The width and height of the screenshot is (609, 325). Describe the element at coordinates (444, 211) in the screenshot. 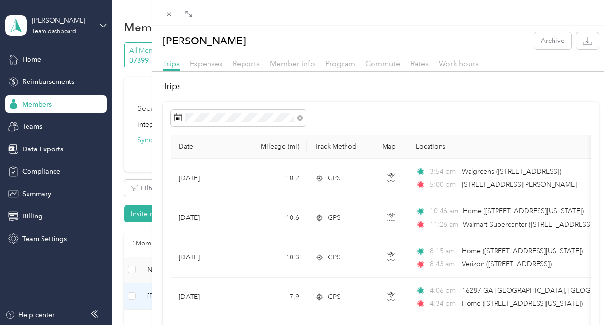

I see `span: 10:46 am` at that location.